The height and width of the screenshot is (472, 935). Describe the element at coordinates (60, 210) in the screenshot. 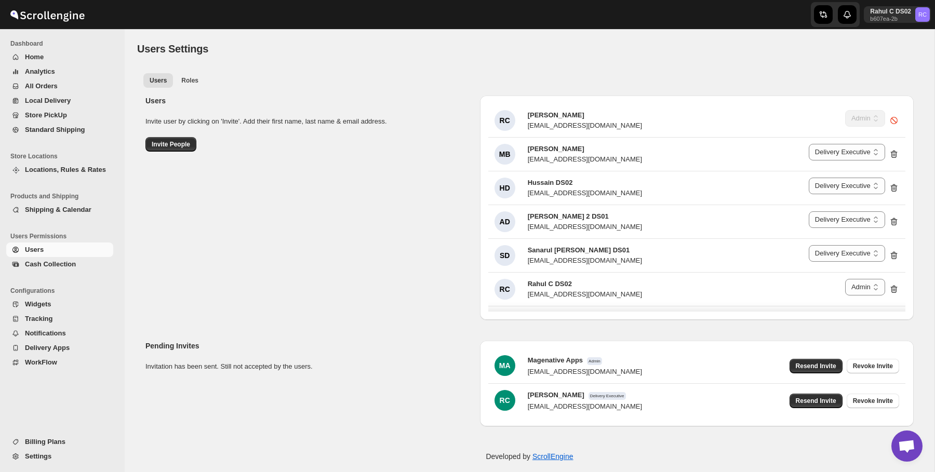

I see `button: Shipping & Calendar` at that location.